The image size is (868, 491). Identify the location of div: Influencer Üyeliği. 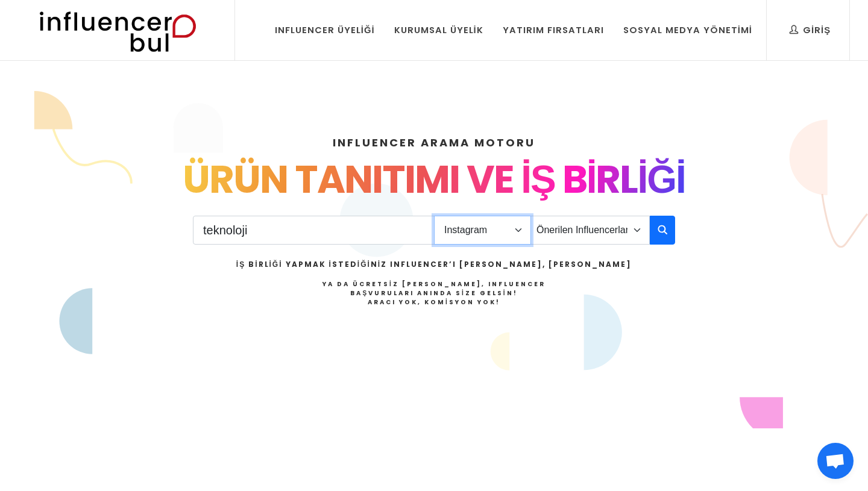
(325, 30).